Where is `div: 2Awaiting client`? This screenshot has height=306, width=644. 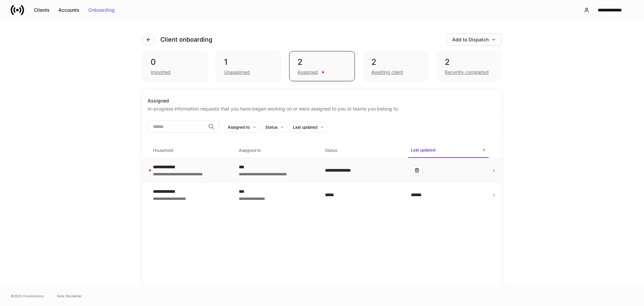 div: 2Awaiting client is located at coordinates (396, 66).